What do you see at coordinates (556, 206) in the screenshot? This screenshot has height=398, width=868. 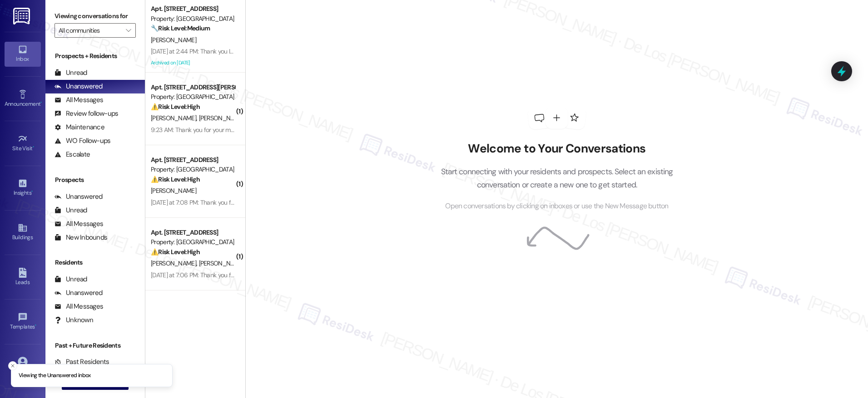 I see `span: Open conversations by clicking on inboxes or use the New Message button` at bounding box center [556, 206].